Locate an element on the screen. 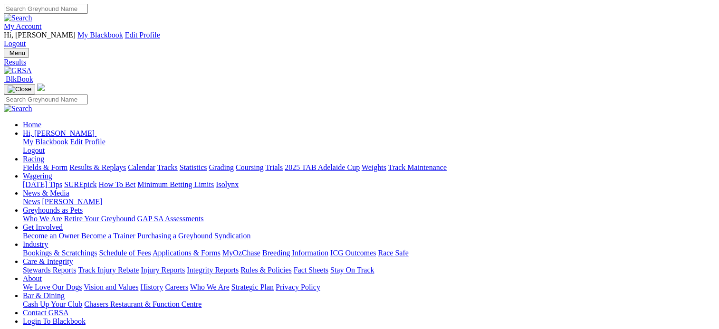 The height and width of the screenshot is (329, 719). div: Greyhounds as Pets is located at coordinates (369, 219).